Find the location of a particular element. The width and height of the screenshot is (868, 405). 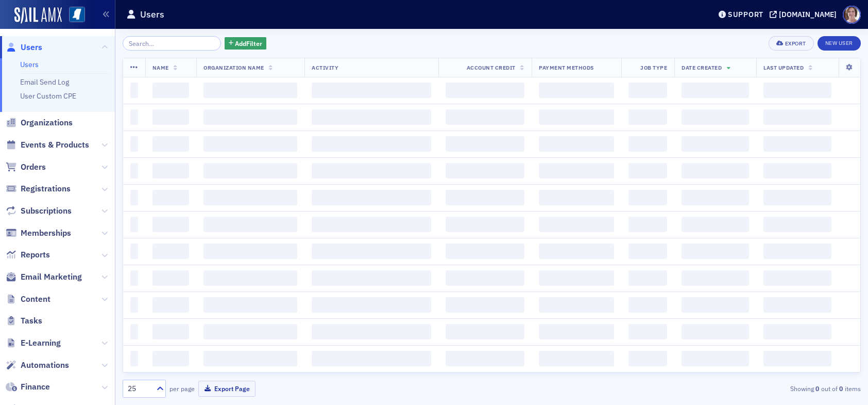

button: Export is located at coordinates (791, 44).